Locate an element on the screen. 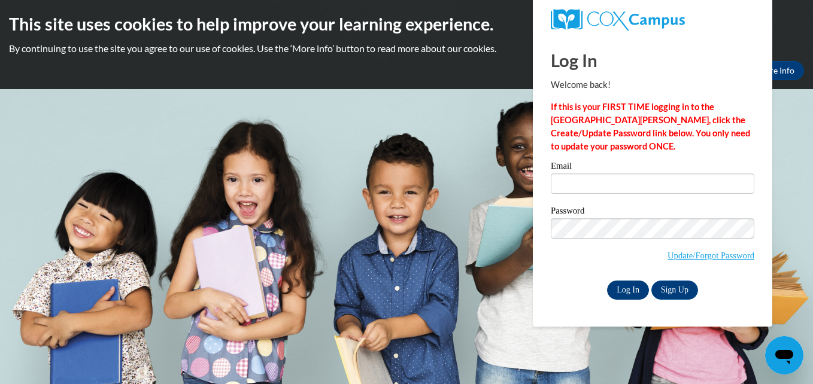  label: Password is located at coordinates (652, 212).